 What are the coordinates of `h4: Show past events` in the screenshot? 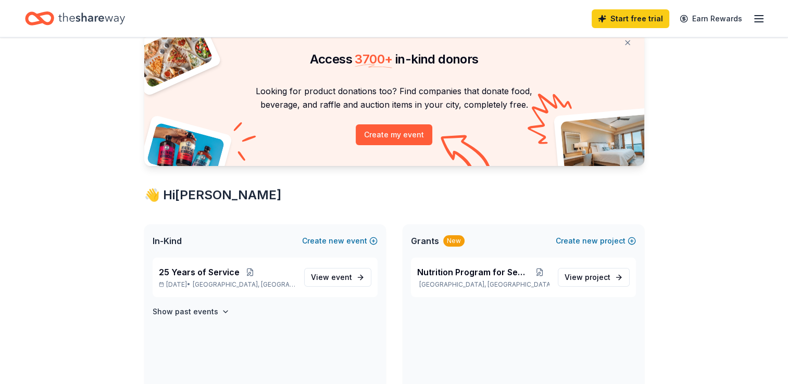 It's located at (185, 312).